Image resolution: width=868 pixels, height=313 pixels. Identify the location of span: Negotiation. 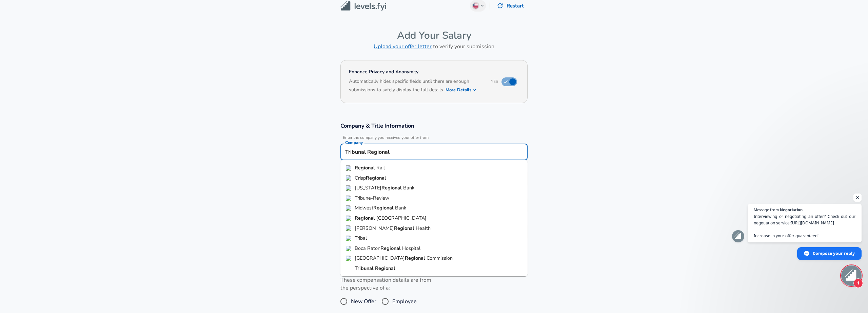
(791, 210).